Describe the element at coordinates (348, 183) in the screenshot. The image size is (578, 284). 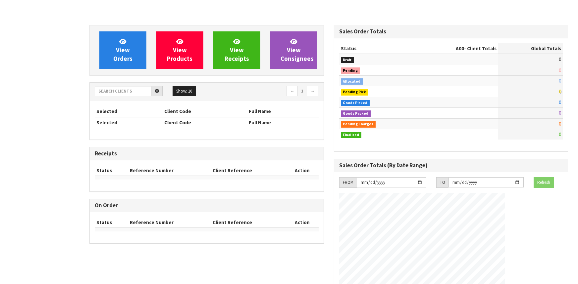
I see `div: FROM` at that location.